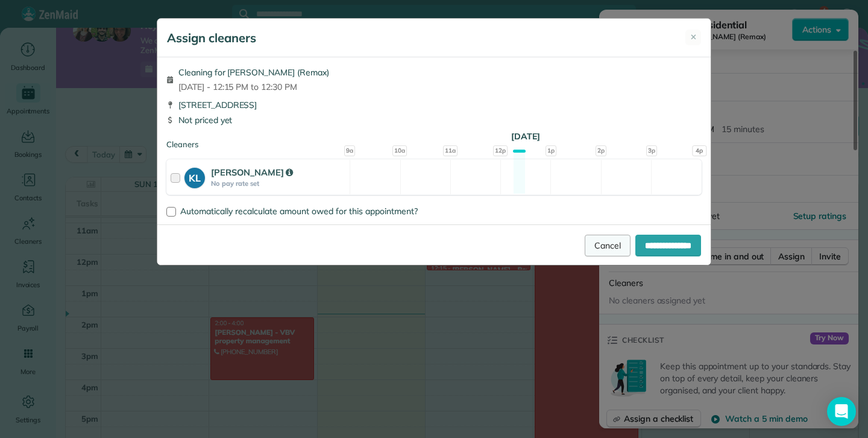 This screenshot has width=868, height=438. Describe the element at coordinates (608, 245) in the screenshot. I see `a: Cancel` at that location.